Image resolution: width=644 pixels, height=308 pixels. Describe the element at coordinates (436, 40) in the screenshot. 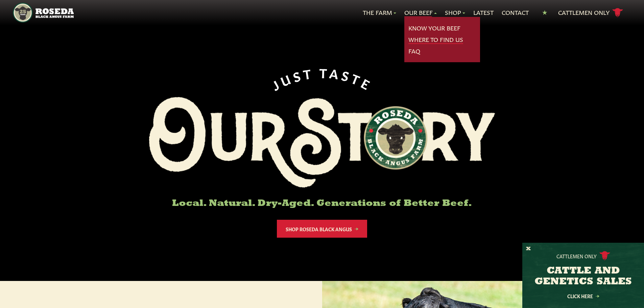

I see `a: Where To Find Us` at that location.